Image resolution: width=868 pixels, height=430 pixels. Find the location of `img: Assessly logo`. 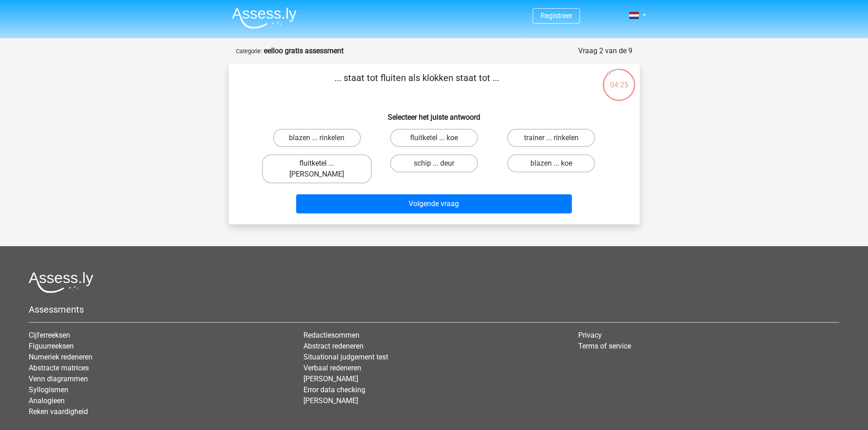

img: Assessly logo is located at coordinates (61, 283).